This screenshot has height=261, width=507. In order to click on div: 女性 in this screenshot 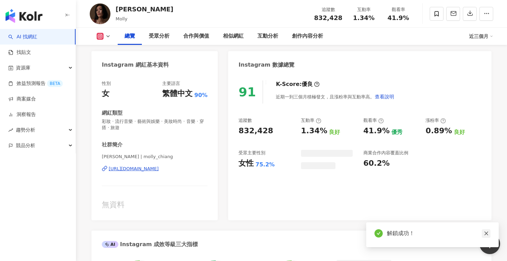, I will do `click(246, 163)`.